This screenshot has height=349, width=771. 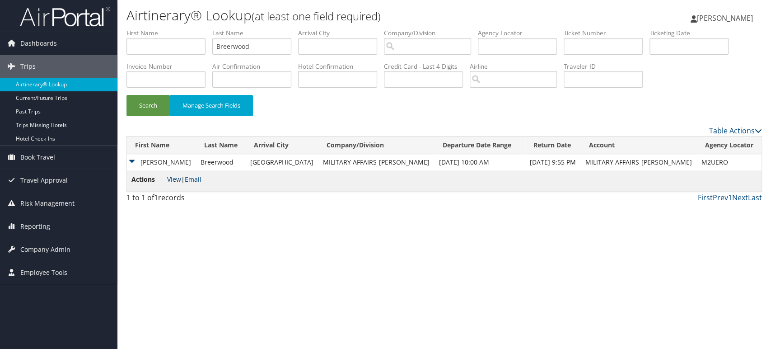 What do you see at coordinates (740, 197) in the screenshot?
I see `a: Next` at bounding box center [740, 197].